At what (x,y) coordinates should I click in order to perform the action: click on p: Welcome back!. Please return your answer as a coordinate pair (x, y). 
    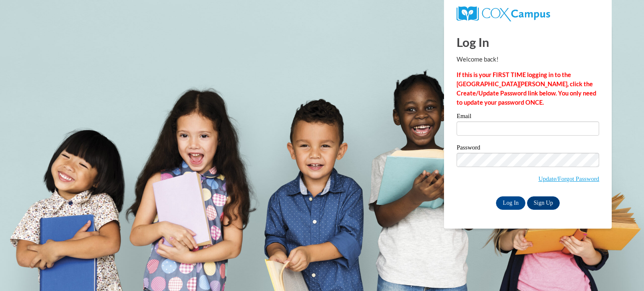
    Looking at the image, I should click on (528, 60).